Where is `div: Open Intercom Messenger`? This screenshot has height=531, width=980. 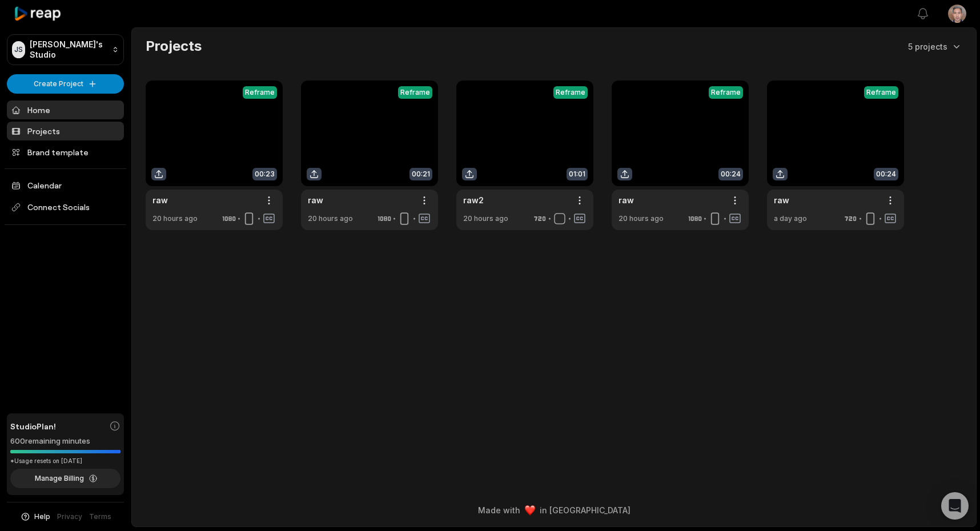 div: Open Intercom Messenger is located at coordinates (955, 506).